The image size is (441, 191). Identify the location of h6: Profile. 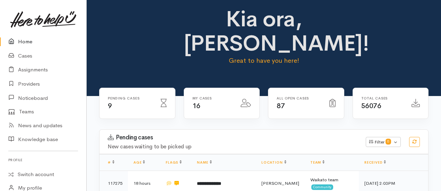
(43, 160).